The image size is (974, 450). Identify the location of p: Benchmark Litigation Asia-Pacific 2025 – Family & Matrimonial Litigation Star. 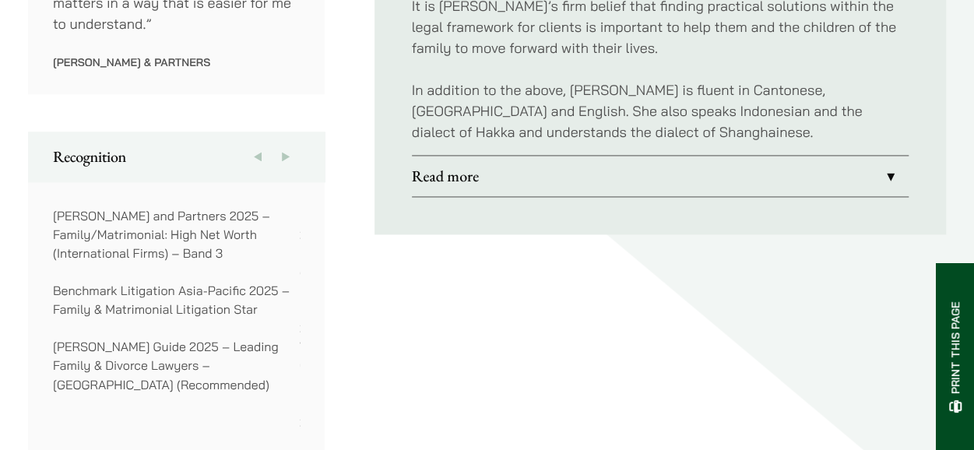
(176, 300).